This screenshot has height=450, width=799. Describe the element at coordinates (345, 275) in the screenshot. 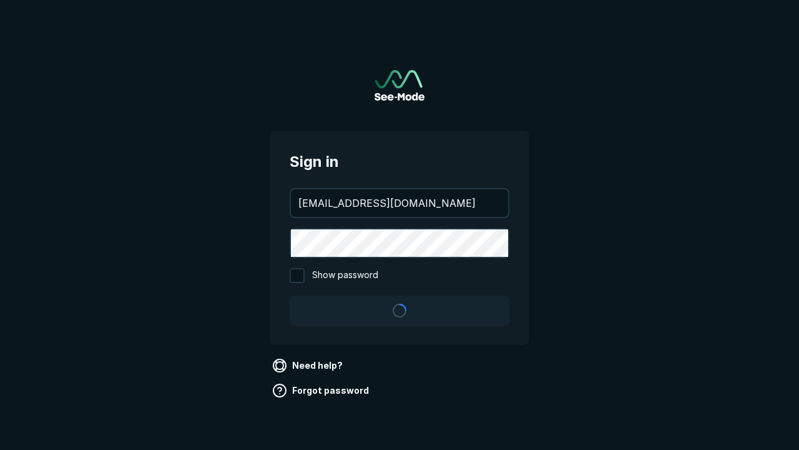

I see `span: Show password` at that location.